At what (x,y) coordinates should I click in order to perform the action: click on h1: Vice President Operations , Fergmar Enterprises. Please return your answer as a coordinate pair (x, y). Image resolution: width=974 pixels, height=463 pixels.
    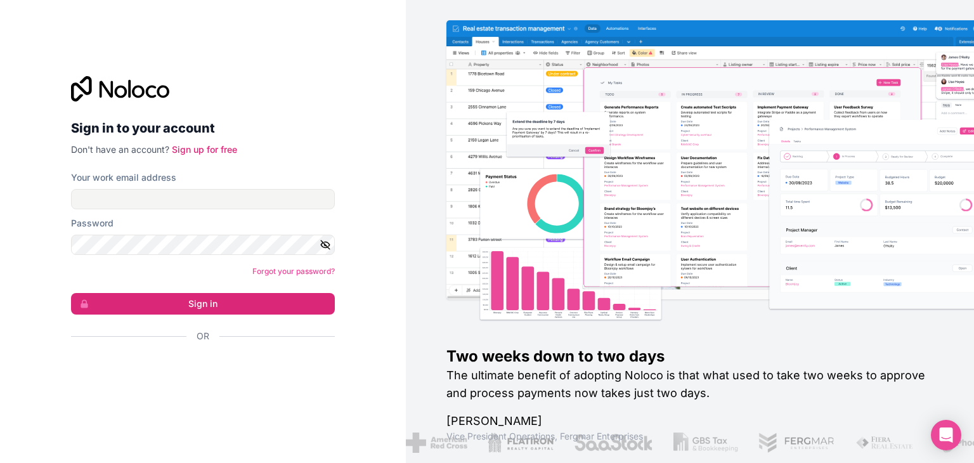
    Looking at the image, I should click on (690, 436).